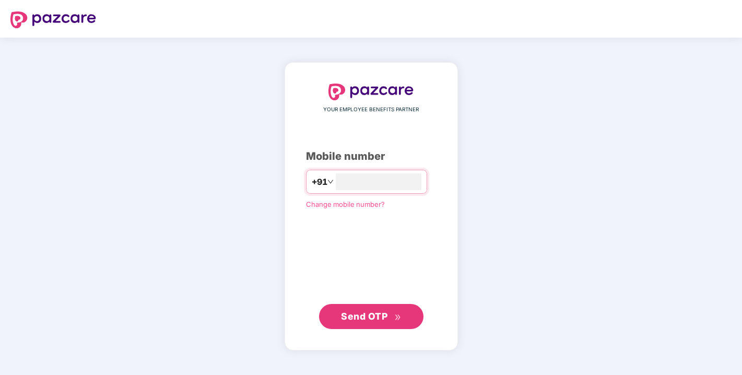 This screenshot has width=742, height=375. I want to click on span: Send OTP, so click(364, 316).